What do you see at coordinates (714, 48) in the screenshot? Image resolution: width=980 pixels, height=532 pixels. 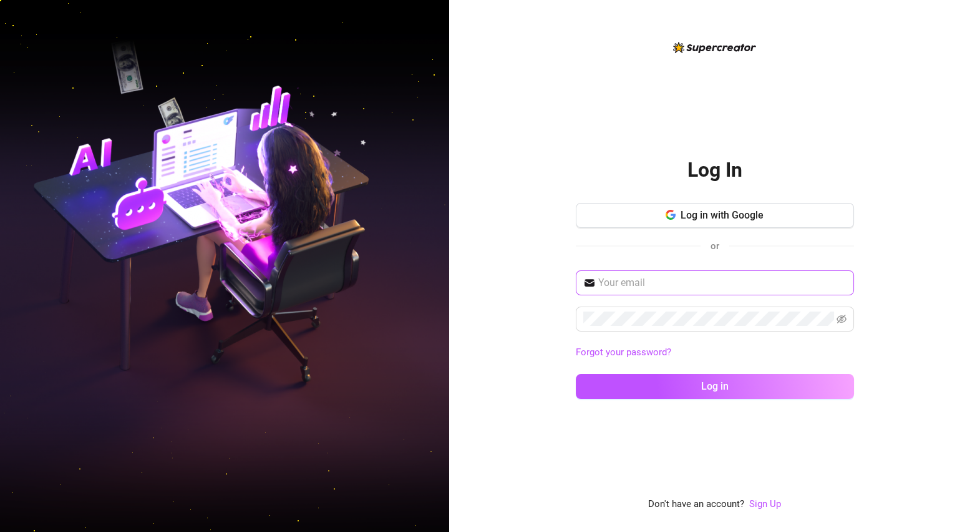 I see `img: logo-BBDzfeDw.svg` at bounding box center [714, 48].